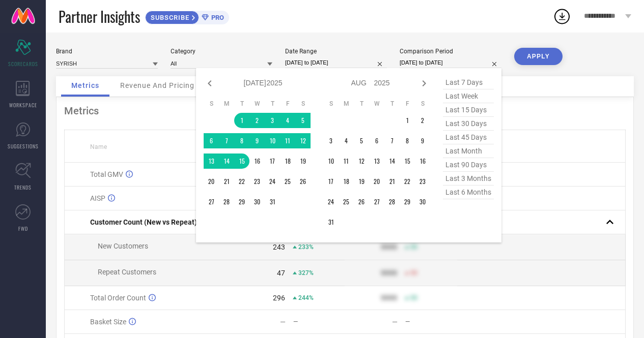  What do you see at coordinates (23, 64) in the screenshot?
I see `span: SCORECARDS` at bounding box center [23, 64].